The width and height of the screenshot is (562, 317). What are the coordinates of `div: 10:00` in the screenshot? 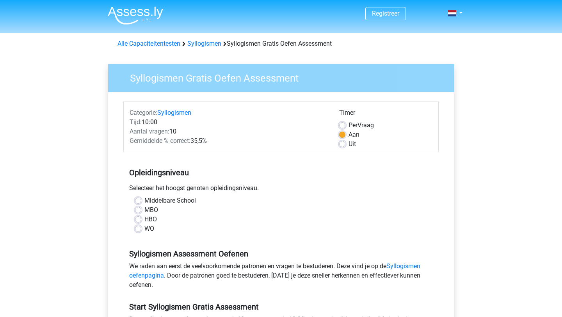 It's located at (228, 122).